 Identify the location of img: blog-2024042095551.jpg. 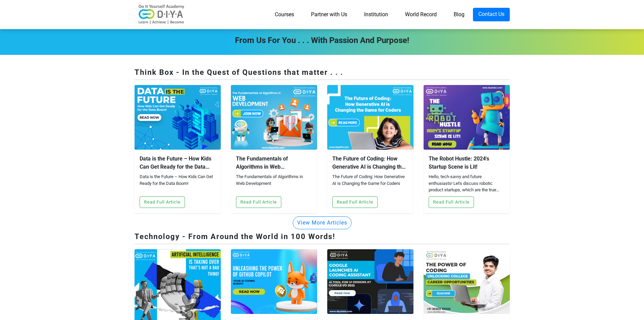
(370, 117).